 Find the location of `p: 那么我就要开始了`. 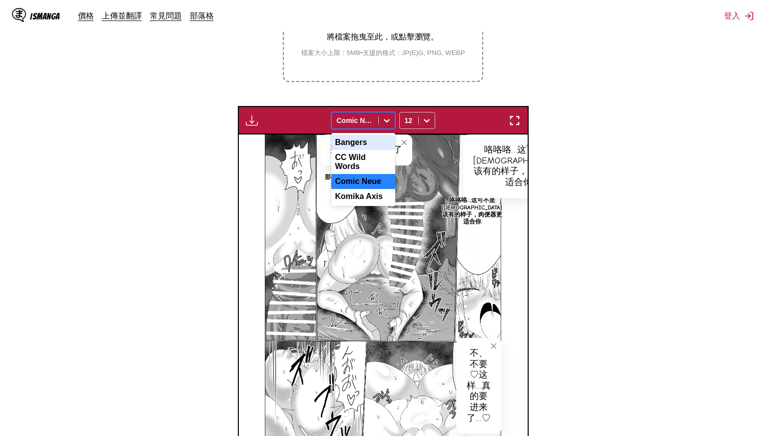

p: 那么我就要开始了 is located at coordinates (340, 180).